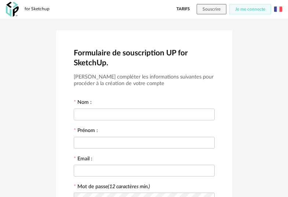  I want to click on div: for Sketchup, so click(37, 9).